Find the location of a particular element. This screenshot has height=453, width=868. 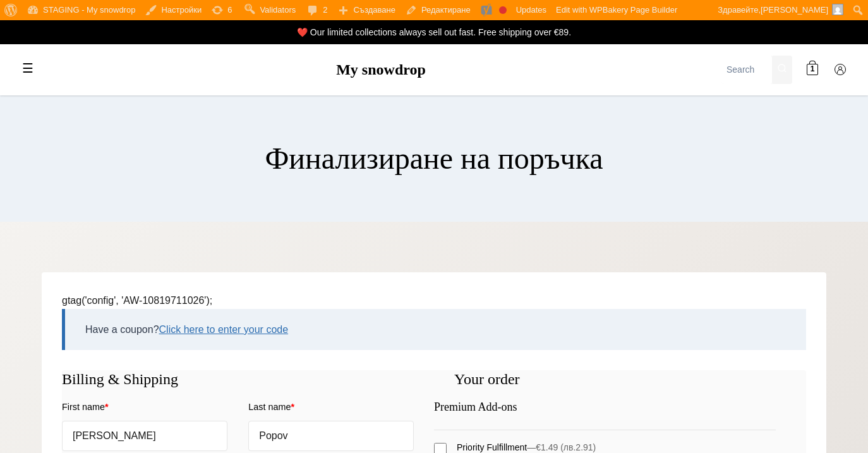

label: First name is located at coordinates (144, 407).